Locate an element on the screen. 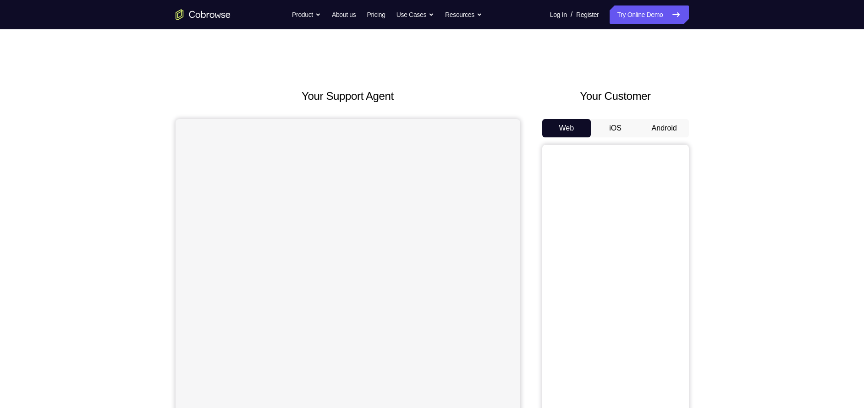  a: Try Online Demo is located at coordinates (649, 15).